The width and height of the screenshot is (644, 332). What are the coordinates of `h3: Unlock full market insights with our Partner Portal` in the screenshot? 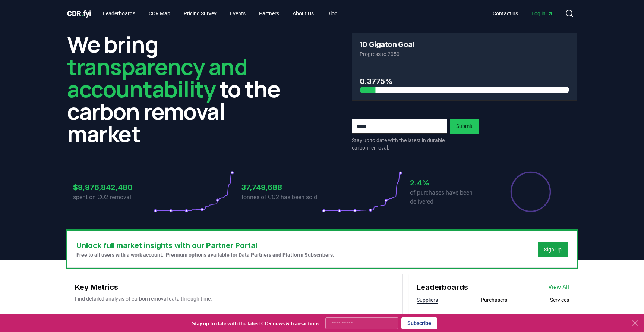 It's located at (205, 246).